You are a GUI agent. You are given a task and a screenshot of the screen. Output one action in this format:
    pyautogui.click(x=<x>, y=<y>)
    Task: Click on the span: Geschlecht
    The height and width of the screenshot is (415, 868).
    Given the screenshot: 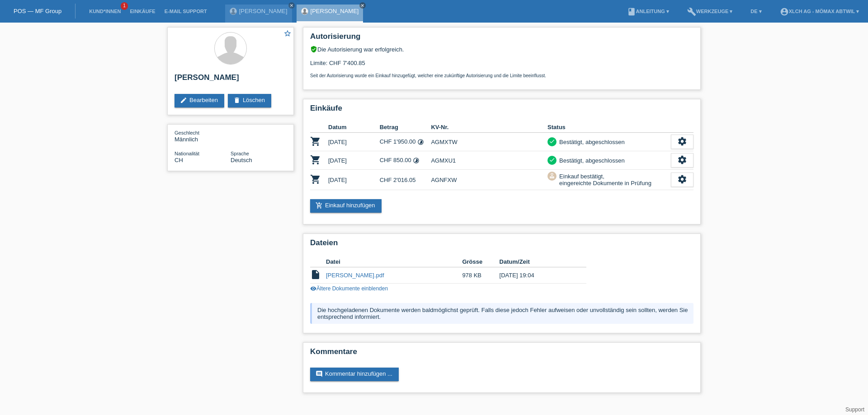 What is the action you would take?
    pyautogui.click(x=186, y=132)
    